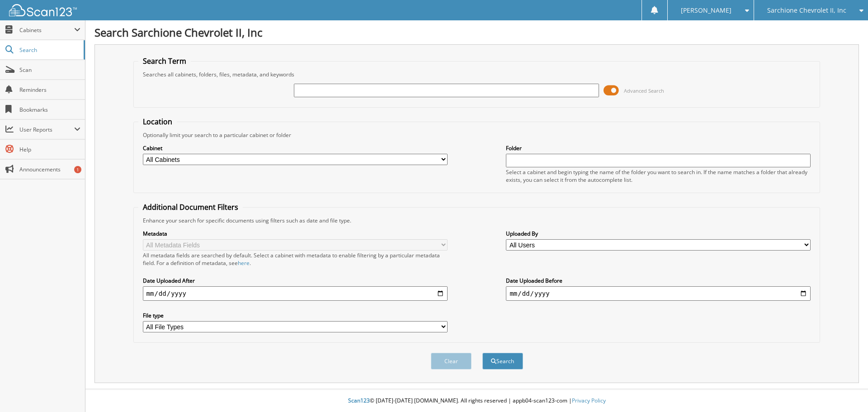  I want to click on button: Clear, so click(451, 361).